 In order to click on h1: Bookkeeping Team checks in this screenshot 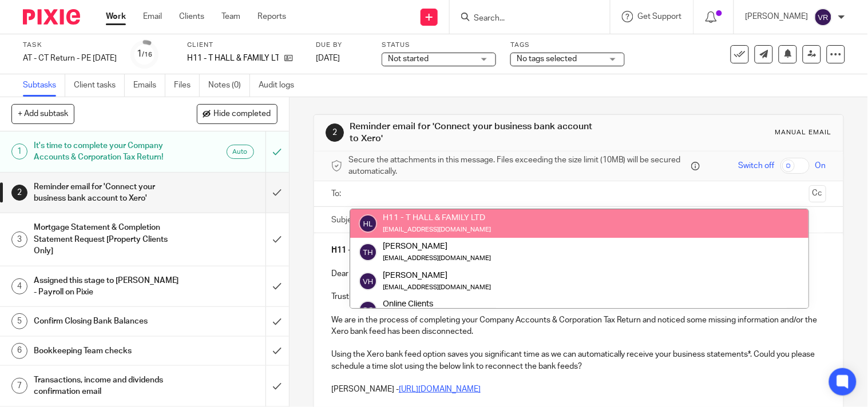, I will do `click(107, 351)`.